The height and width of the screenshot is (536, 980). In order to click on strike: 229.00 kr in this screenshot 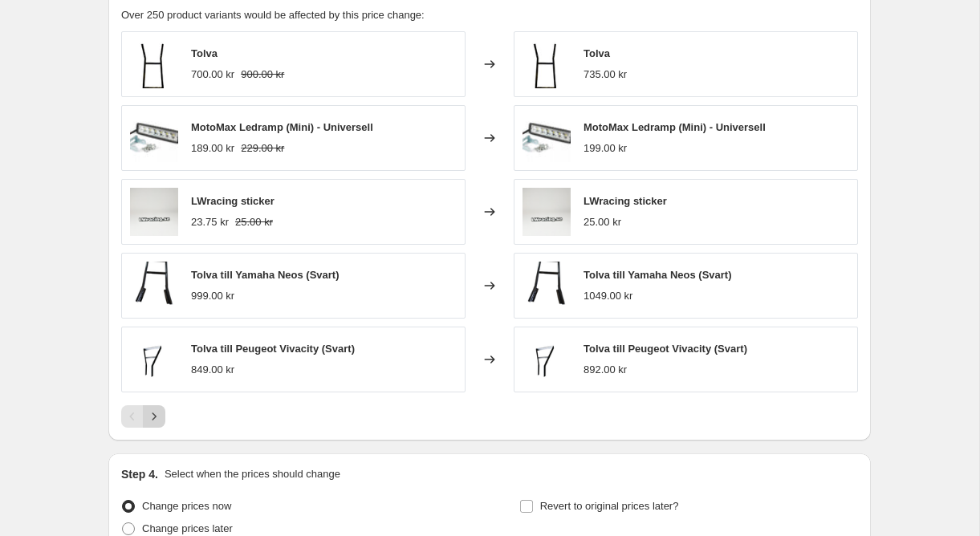, I will do `click(263, 149)`.